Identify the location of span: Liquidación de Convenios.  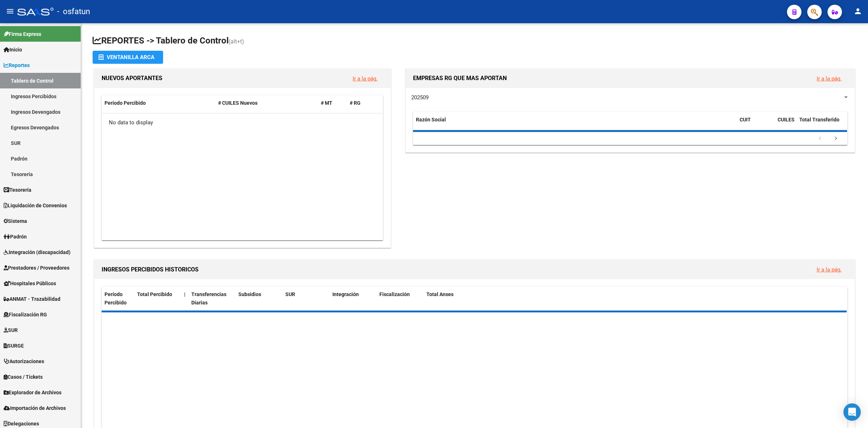
(35, 206).